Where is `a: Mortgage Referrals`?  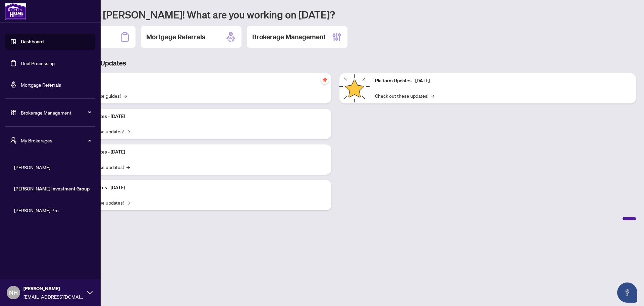 a: Mortgage Referrals is located at coordinates (41, 85).